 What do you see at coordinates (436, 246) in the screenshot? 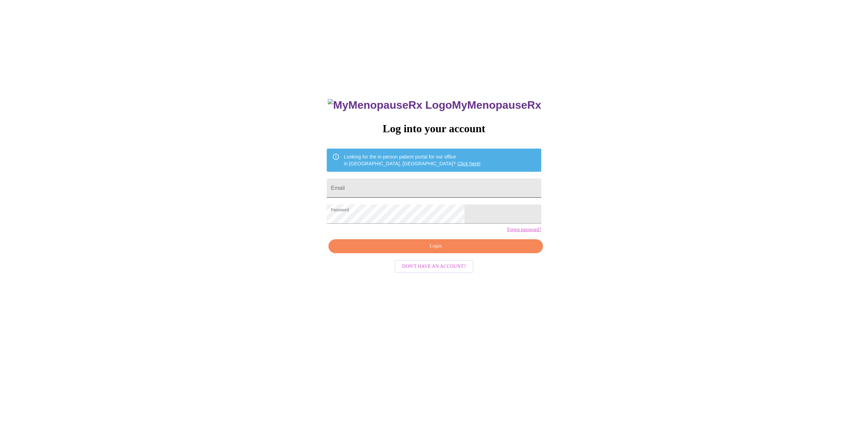
I see `span: Login` at bounding box center [436, 246].